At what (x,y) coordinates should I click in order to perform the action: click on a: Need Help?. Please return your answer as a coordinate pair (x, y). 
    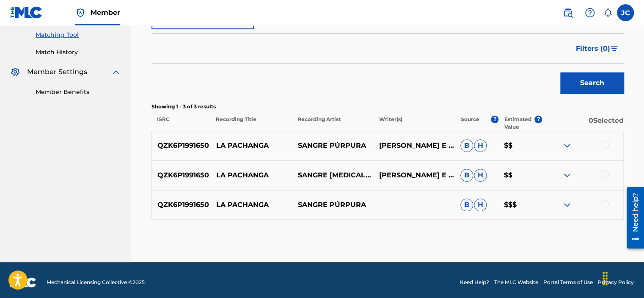
    Looking at the image, I should click on (474, 282).